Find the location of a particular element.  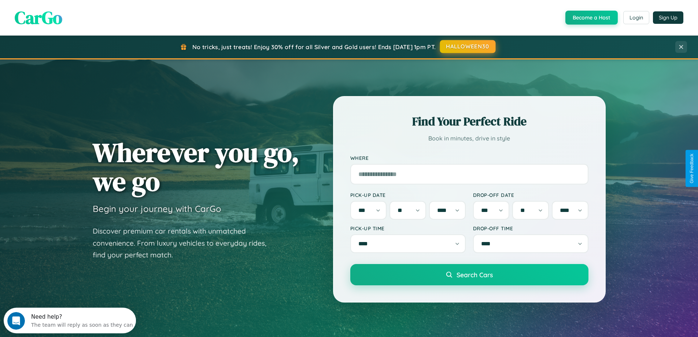

button: Search Cars is located at coordinates (469, 274).